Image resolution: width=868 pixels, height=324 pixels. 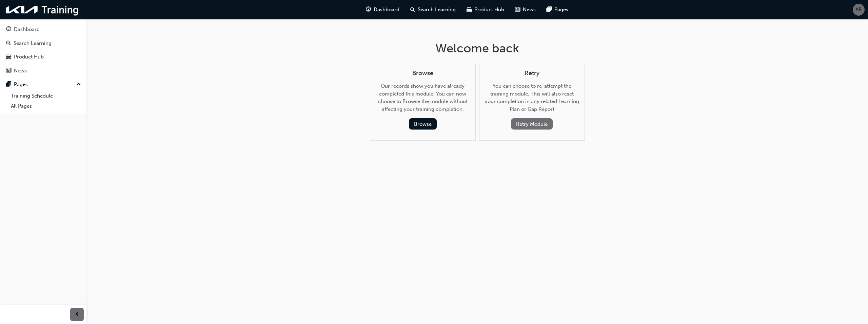 What do you see at coordinates (533, 74) in the screenshot?
I see `h4: Retry` at bounding box center [533, 74].